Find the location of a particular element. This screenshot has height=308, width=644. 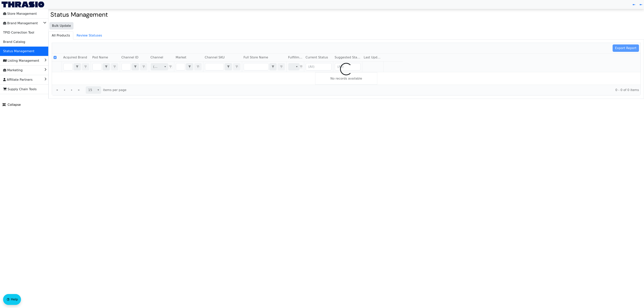

span: Supply Chain Tools is located at coordinates (20, 89).